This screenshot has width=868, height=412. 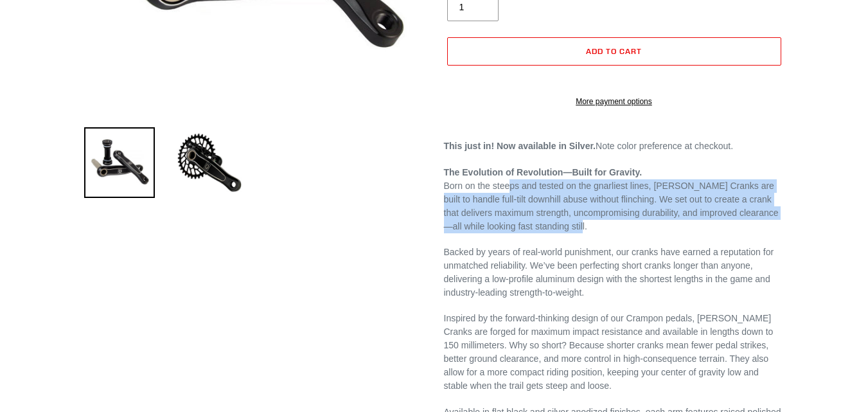 What do you see at coordinates (614, 102) in the screenshot?
I see `a: More payment options` at bounding box center [614, 102].